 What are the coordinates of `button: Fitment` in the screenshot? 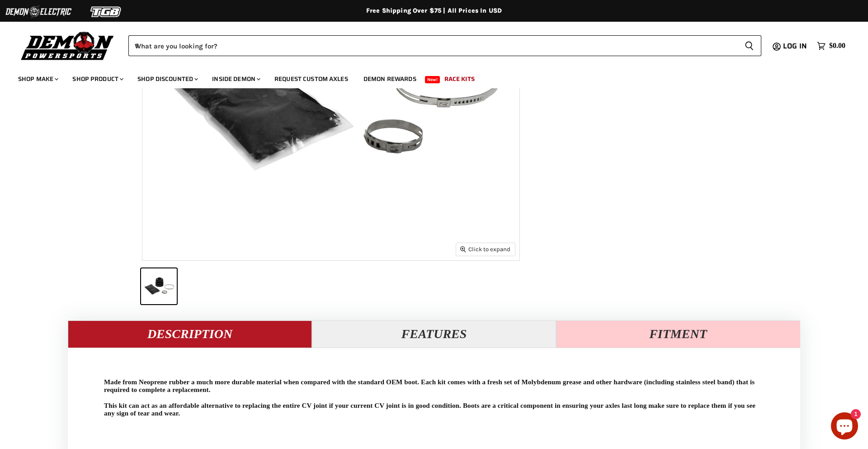 It's located at (679, 334).